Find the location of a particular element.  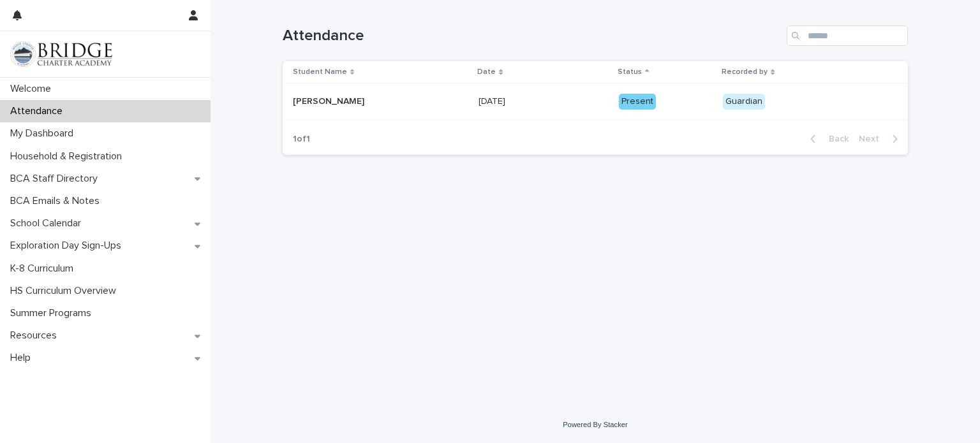

div: Guardian is located at coordinates (745, 101).